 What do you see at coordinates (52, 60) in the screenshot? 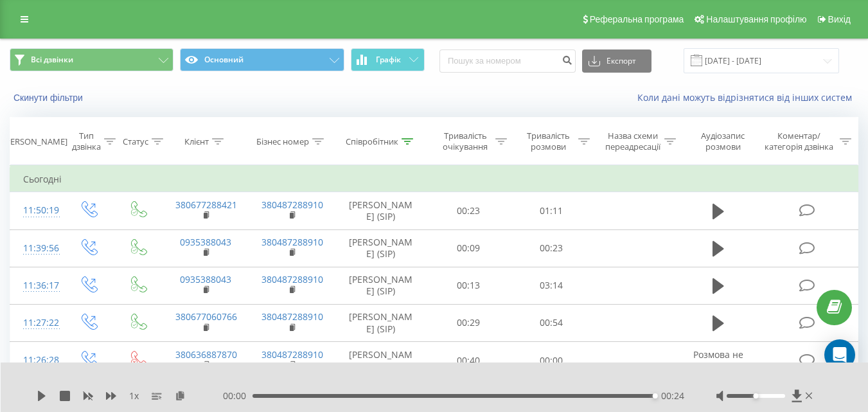
I see `span: Всі дзвінки` at bounding box center [52, 60].